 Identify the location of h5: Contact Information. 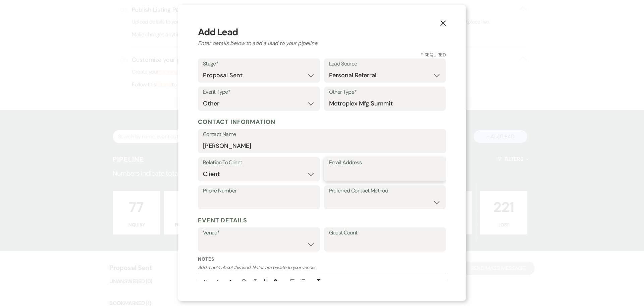
(322, 122).